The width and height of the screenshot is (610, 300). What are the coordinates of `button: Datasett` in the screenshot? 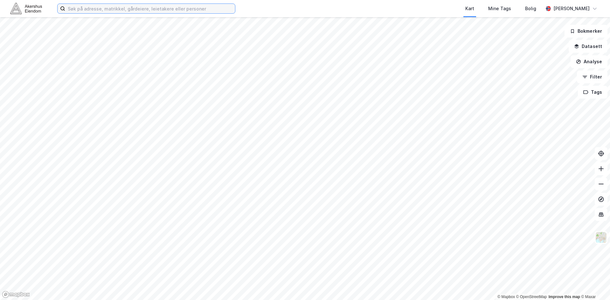 It's located at (588, 46).